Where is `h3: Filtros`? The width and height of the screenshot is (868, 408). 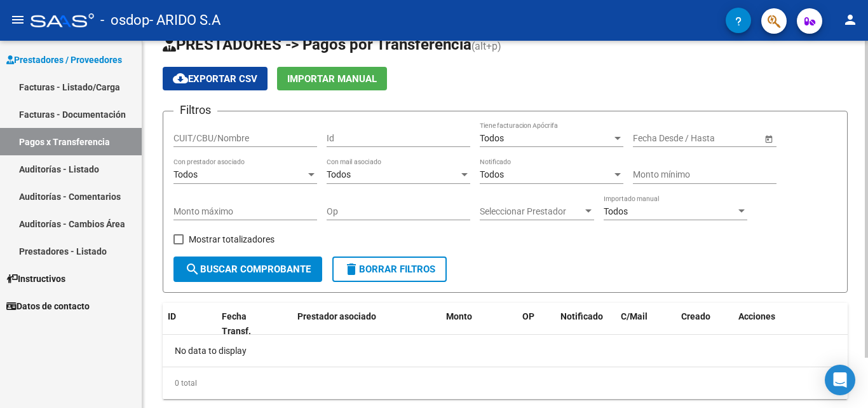
h3: Filtros is located at coordinates (195, 110).